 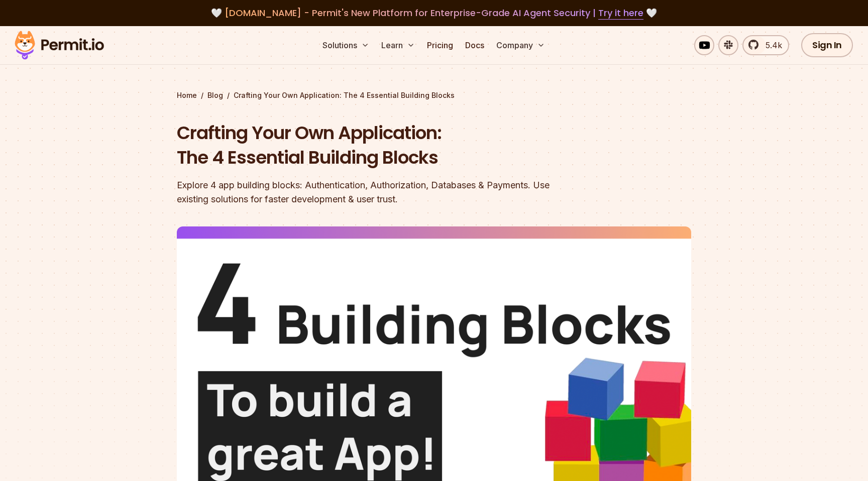 I want to click on button: Learn, so click(x=398, y=45).